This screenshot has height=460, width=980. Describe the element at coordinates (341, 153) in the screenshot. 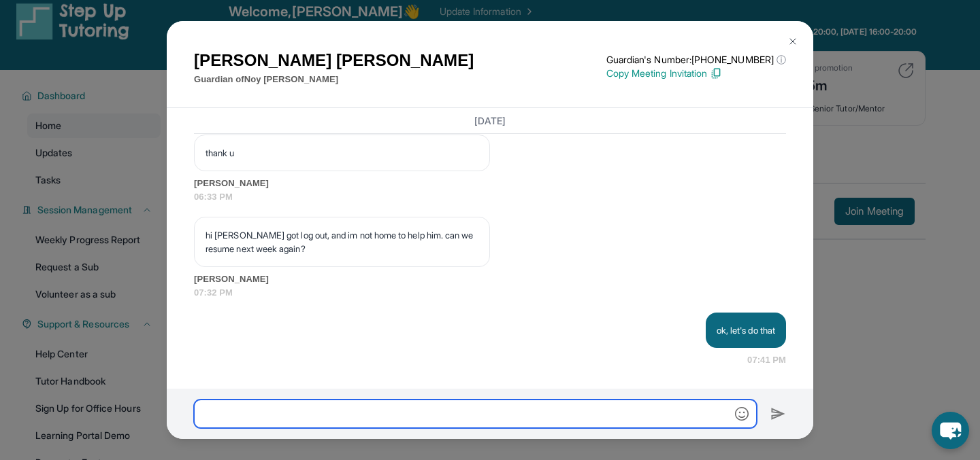

I see `p: thank u` at that location.